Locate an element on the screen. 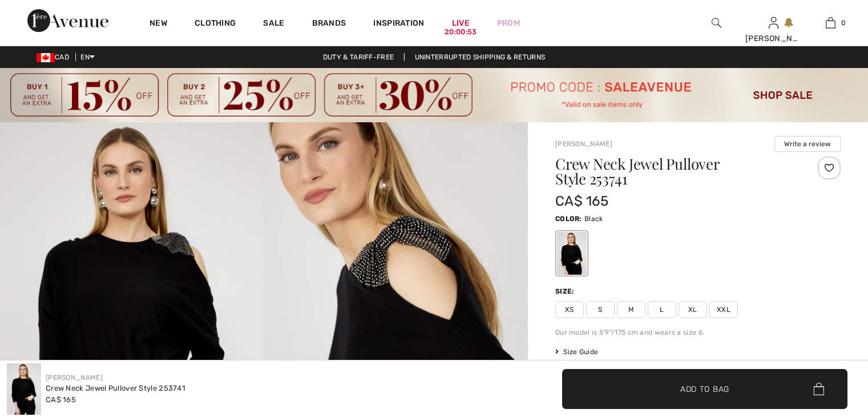 The height and width of the screenshot is (417, 868). span: 0 is located at coordinates (843, 23).